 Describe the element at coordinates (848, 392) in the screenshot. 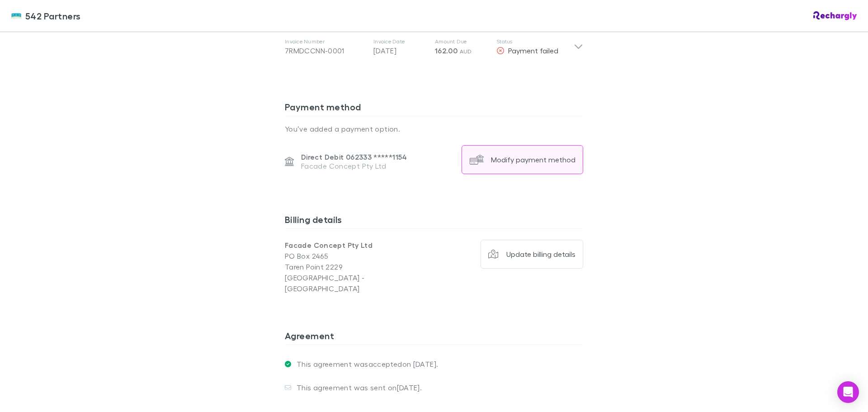

I see `div: Open Intercom Messenger` at that location.